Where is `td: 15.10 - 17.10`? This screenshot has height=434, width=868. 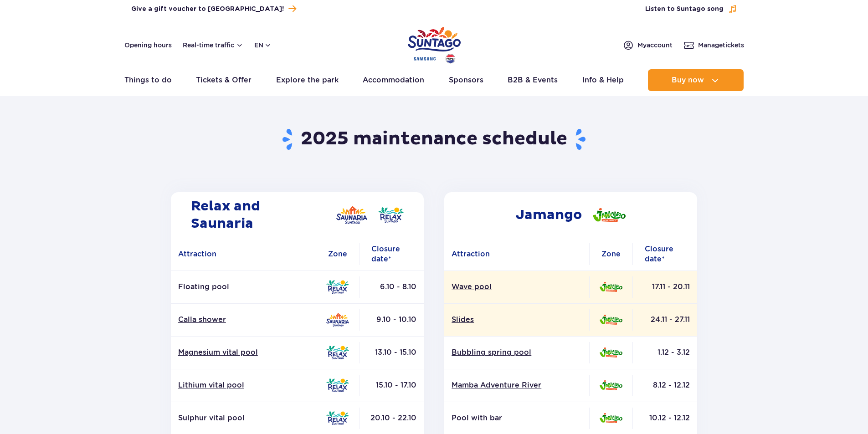
td: 15.10 - 17.10 is located at coordinates (392, 385).